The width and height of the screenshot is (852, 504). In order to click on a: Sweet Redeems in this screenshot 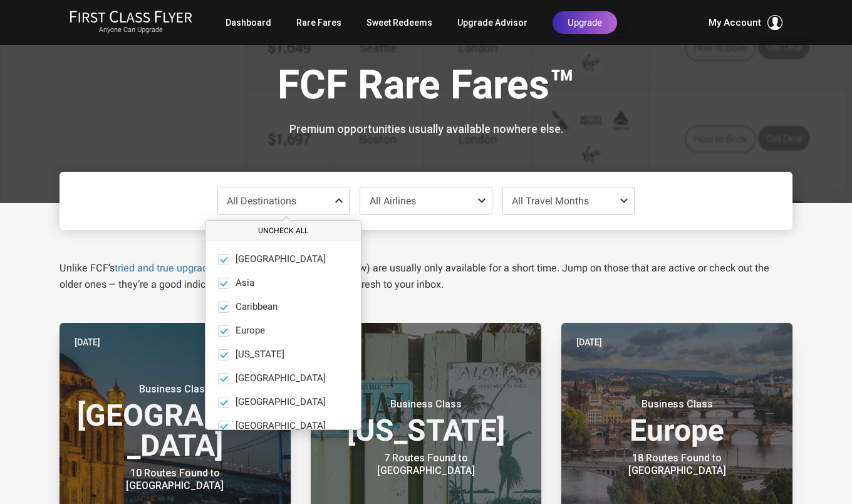, I will do `click(399, 23)`.